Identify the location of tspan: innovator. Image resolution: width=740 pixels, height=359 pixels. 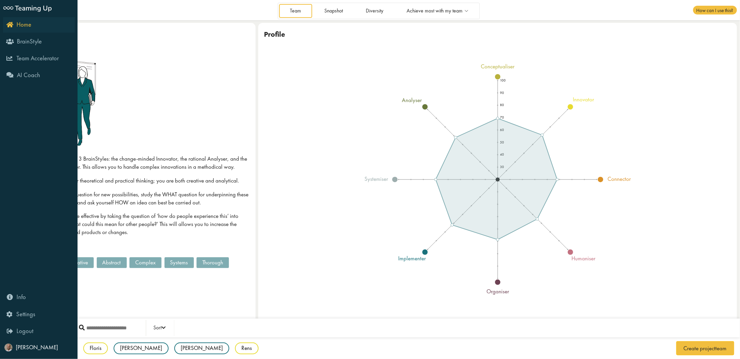
(584, 99).